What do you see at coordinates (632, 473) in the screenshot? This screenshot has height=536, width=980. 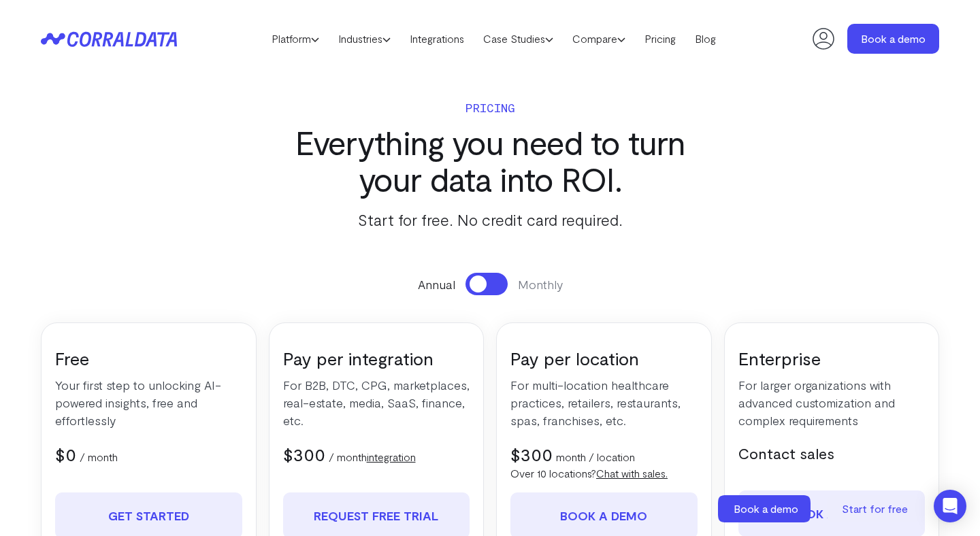 I see `a: Chat with sales.` at bounding box center [632, 473].